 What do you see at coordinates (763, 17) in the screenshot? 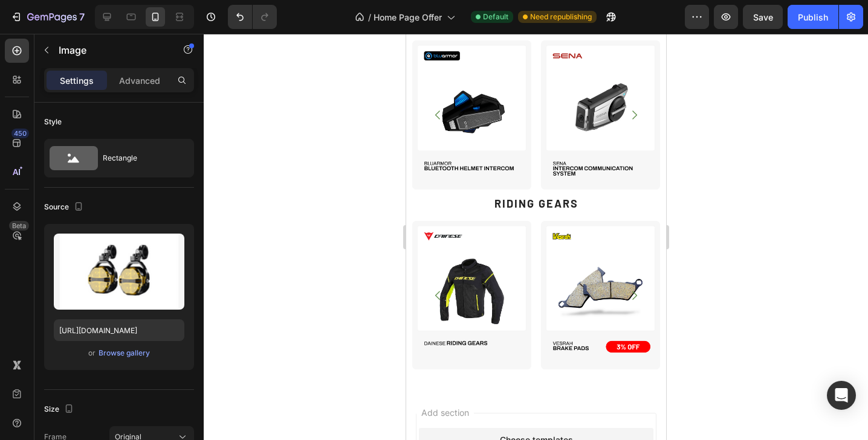
I see `span: Save` at bounding box center [763, 17].